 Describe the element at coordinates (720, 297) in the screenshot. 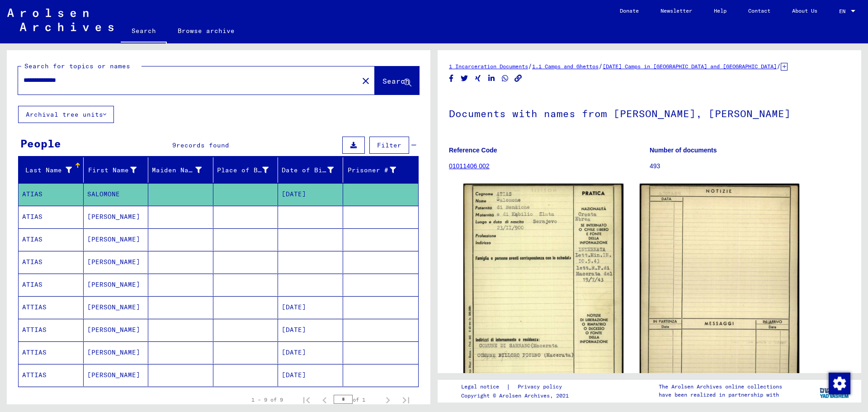

I see `img: 002.jpg` at that location.